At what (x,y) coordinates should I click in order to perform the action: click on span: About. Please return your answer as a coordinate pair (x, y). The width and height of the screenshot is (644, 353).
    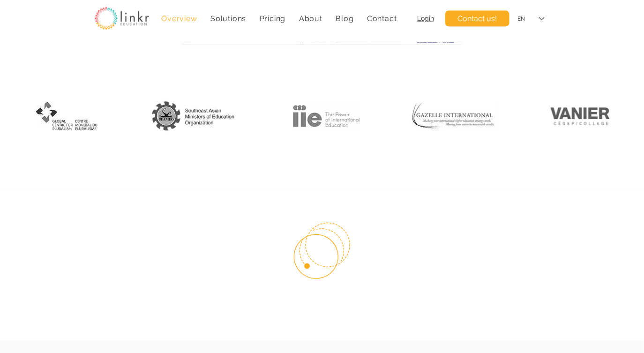
    Looking at the image, I should click on (311, 18).